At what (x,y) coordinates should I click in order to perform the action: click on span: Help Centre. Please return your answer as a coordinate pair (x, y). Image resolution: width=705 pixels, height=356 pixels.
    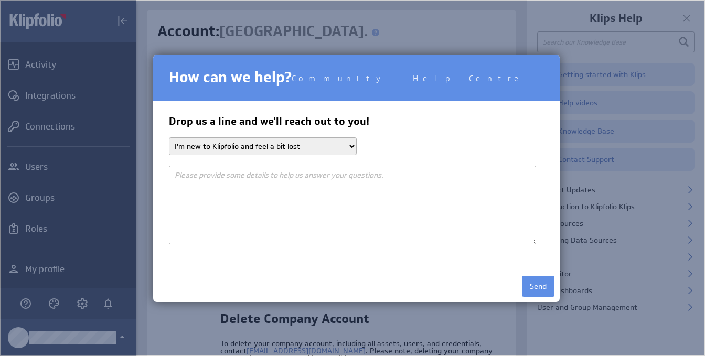
    Looking at the image, I should click on (469, 78).